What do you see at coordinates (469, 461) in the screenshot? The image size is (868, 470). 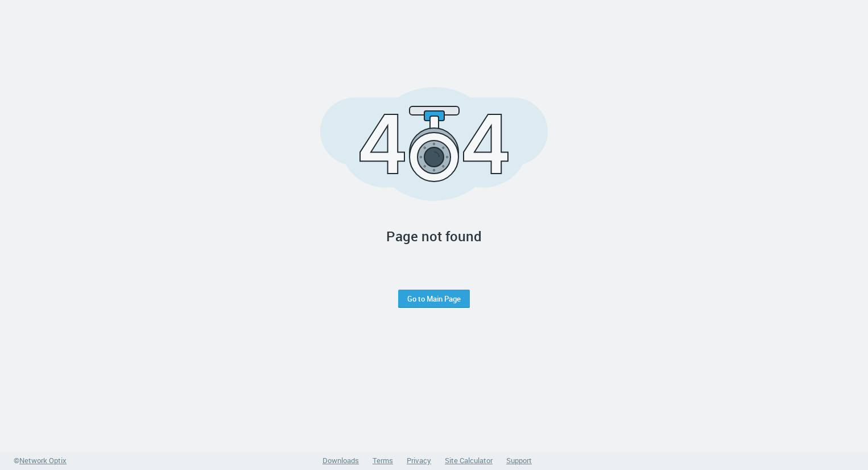 I see `a: Site Calculator` at bounding box center [469, 461].